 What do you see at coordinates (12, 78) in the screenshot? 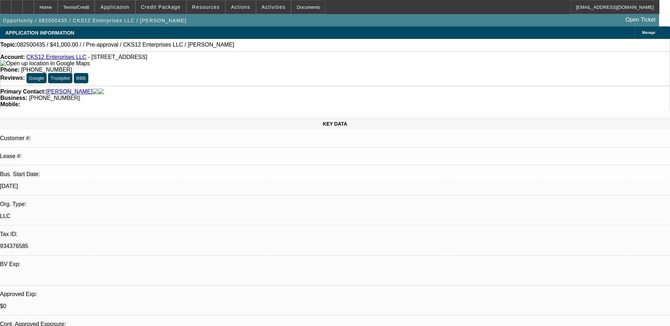
I see `strong: Reviews:` at bounding box center [12, 78].